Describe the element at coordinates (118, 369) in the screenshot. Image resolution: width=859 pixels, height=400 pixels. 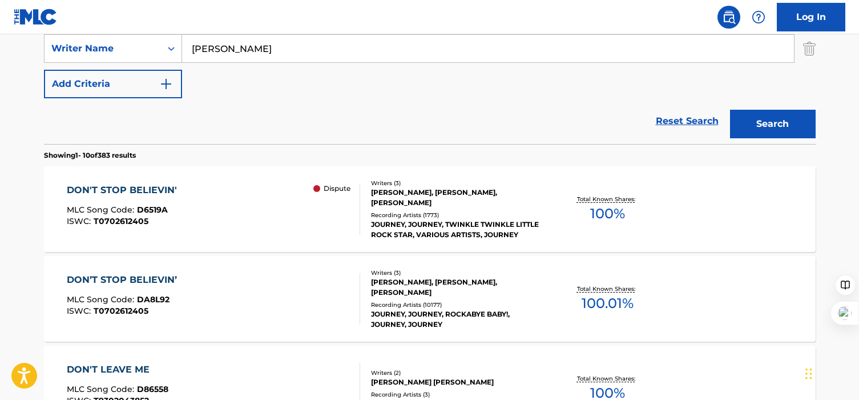
I see `div: DON'T LEAVE ME` at that location.